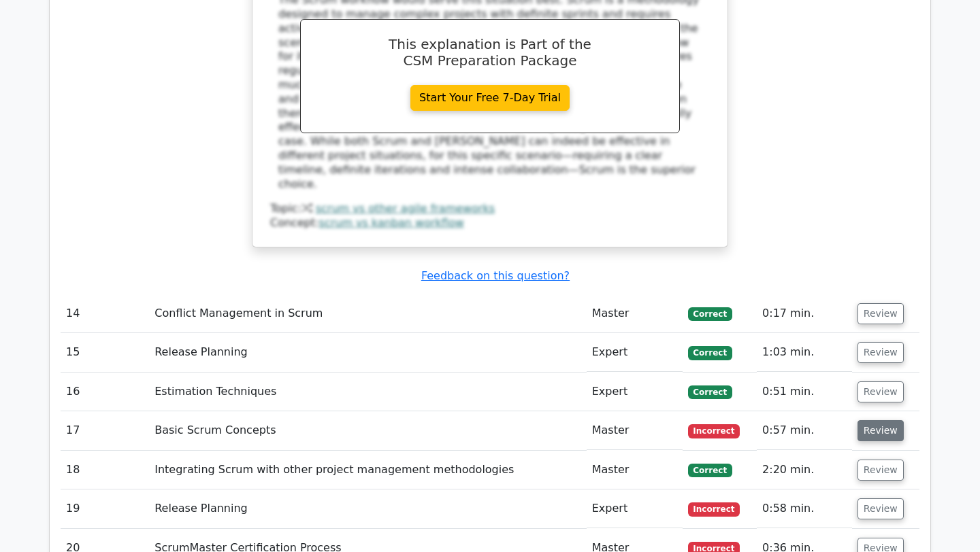 The width and height of the screenshot is (980, 552). What do you see at coordinates (804, 431) in the screenshot?
I see `td: 0:57 min.` at bounding box center [804, 431].